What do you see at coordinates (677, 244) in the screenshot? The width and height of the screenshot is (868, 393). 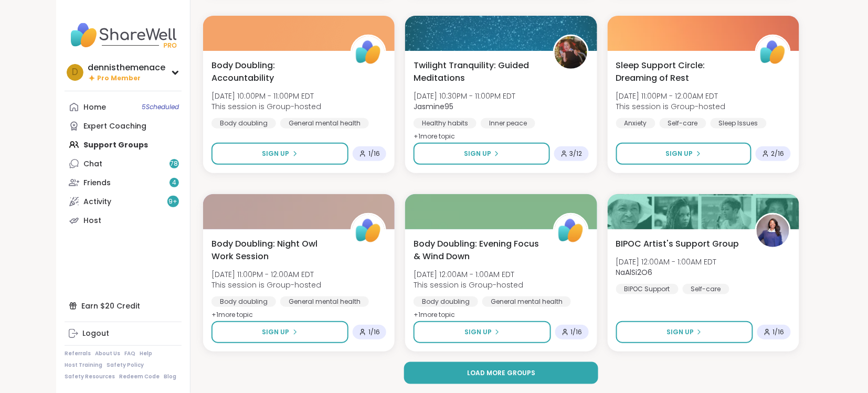 I see `span: BIPOC Artist's Support Group` at bounding box center [677, 244].